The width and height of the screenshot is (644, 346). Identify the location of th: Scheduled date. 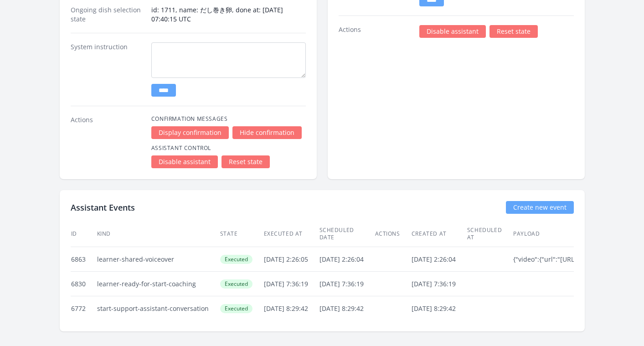
(347, 234).